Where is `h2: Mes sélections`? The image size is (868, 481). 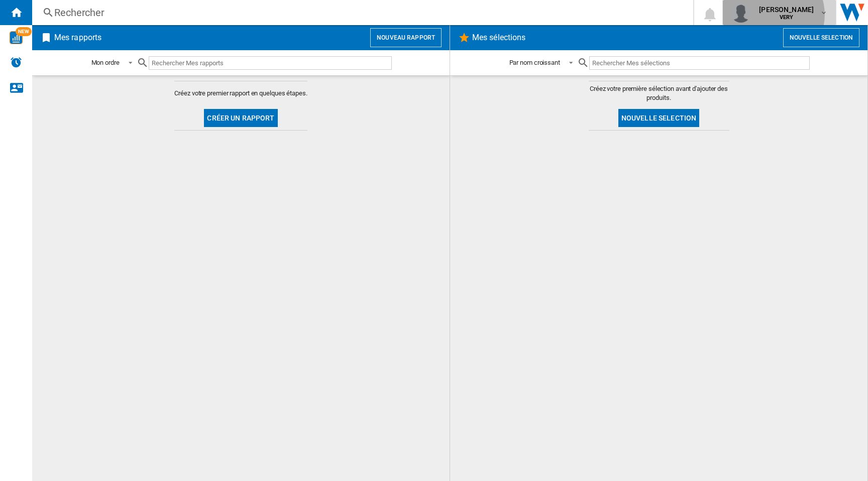
h2: Mes sélections is located at coordinates (499, 38).